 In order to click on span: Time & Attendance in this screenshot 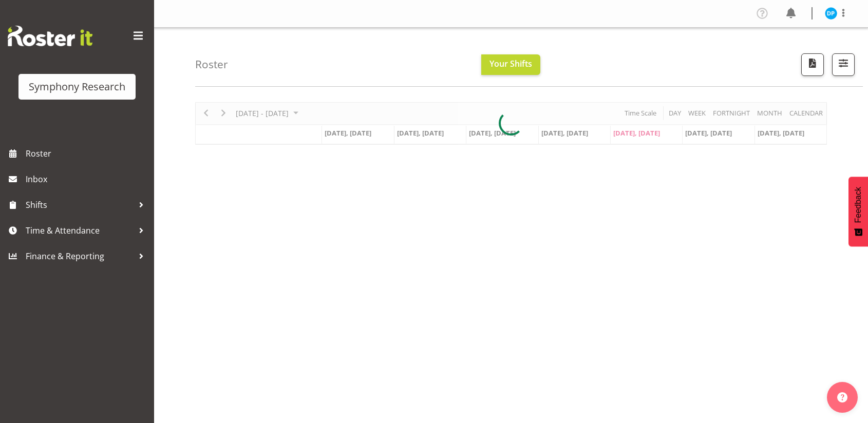, I will do `click(79, 230)`.